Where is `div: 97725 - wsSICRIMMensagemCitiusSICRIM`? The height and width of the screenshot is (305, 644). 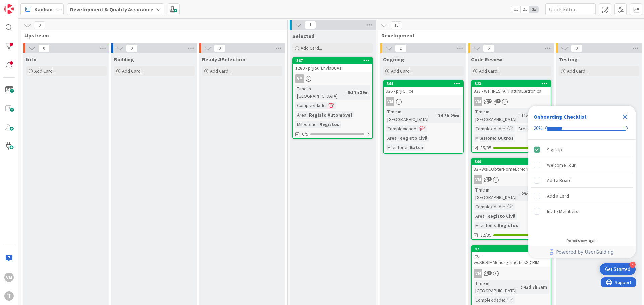 div: 97725 - wsSICRIMMensagemCitiusSICRIM is located at coordinates (511, 257).